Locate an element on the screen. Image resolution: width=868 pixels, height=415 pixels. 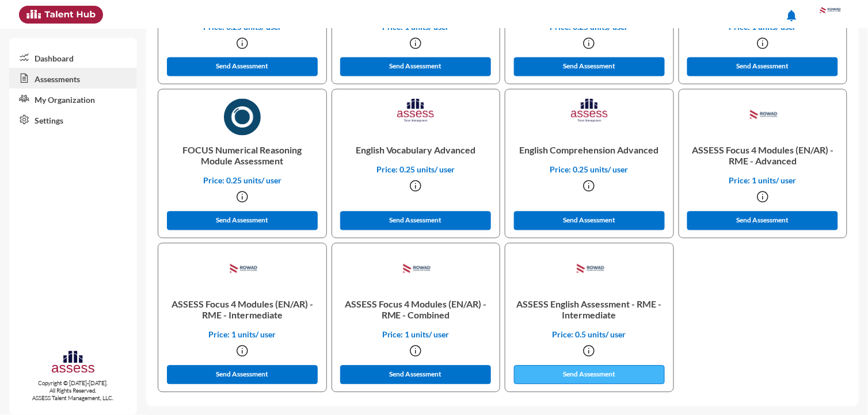
a: My Organization is located at coordinates (73, 99).